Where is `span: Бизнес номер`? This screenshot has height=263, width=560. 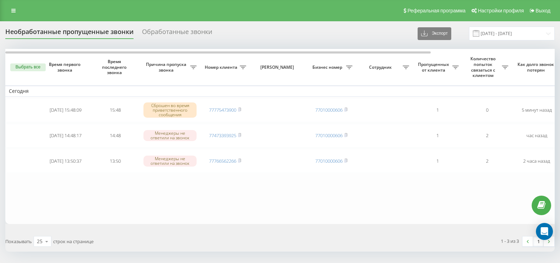
span: Бизнес номер is located at coordinates (328, 67).